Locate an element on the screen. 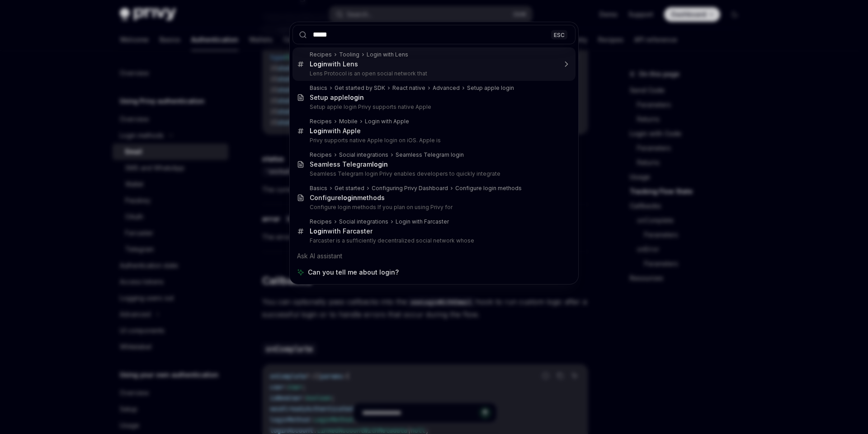  div: Login with Farcaster is located at coordinates (423, 222).